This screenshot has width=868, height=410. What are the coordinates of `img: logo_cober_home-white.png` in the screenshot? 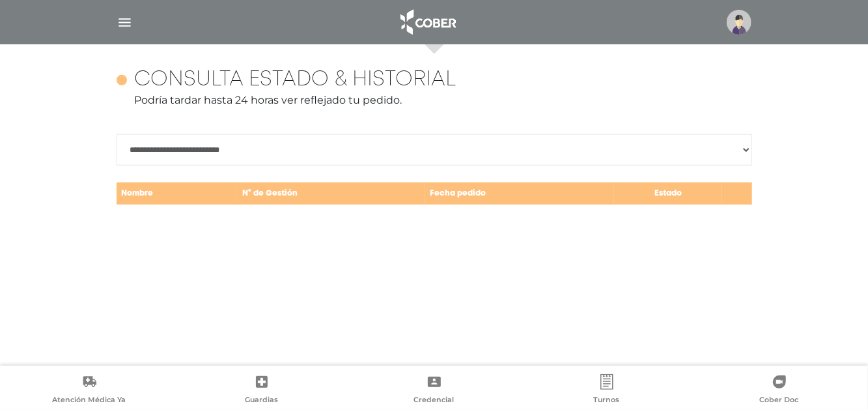 It's located at (427, 22).